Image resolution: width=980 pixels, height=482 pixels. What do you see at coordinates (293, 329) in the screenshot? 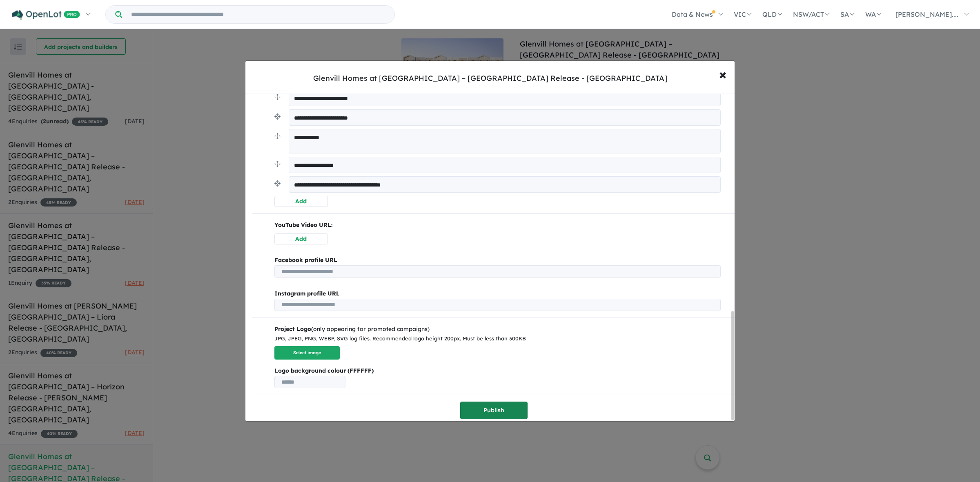
I see `b: Project Logo` at bounding box center [293, 329].